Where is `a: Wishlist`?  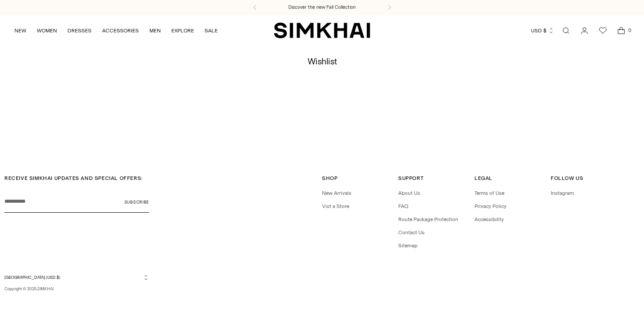 a: Wishlist is located at coordinates (603, 31).